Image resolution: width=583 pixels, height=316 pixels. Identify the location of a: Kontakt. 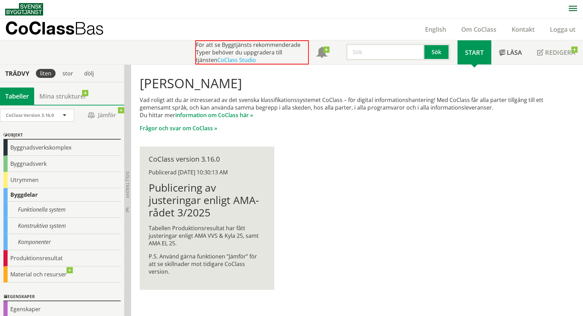
(523, 29).